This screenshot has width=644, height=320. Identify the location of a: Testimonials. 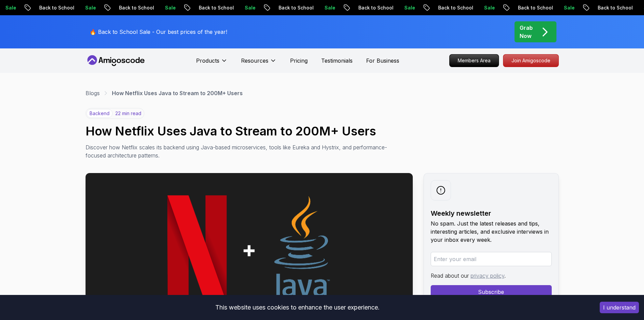
(337, 61).